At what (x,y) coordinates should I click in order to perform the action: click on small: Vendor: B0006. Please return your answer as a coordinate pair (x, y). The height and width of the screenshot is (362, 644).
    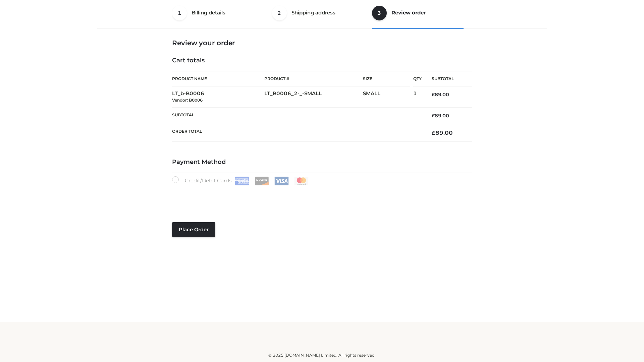
    Looking at the image, I should click on (187, 100).